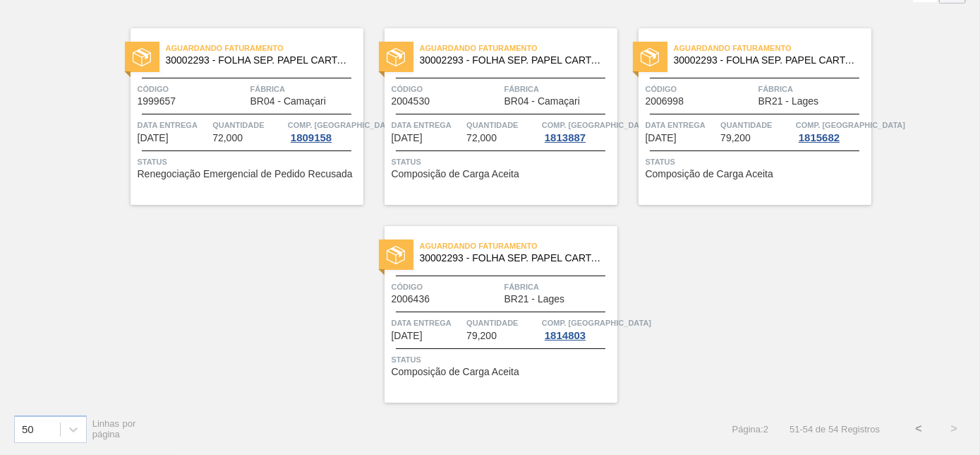  What do you see at coordinates (491, 116) in the screenshot?
I see `a: statusAguardando Faturamento30002293 - FOLHA SEP. PAPEL CARTAO 1200x1000M 350gCódigo2004530Fábric...` at bounding box center [491, 116].